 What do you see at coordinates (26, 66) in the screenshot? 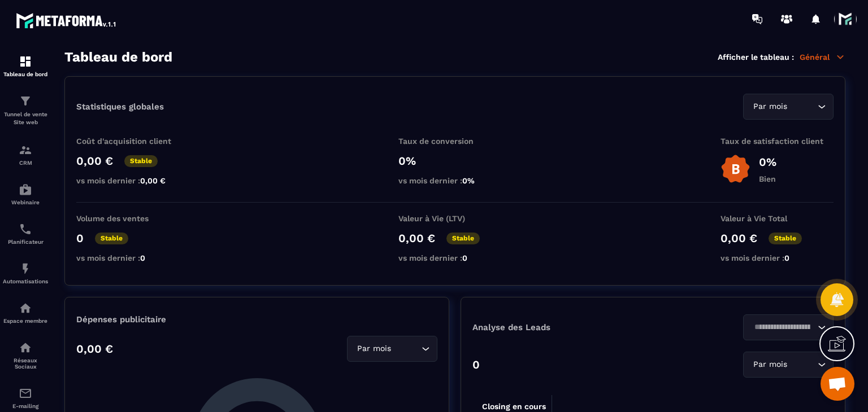
I see `a: formationformationTableau de bord` at bounding box center [26, 66].